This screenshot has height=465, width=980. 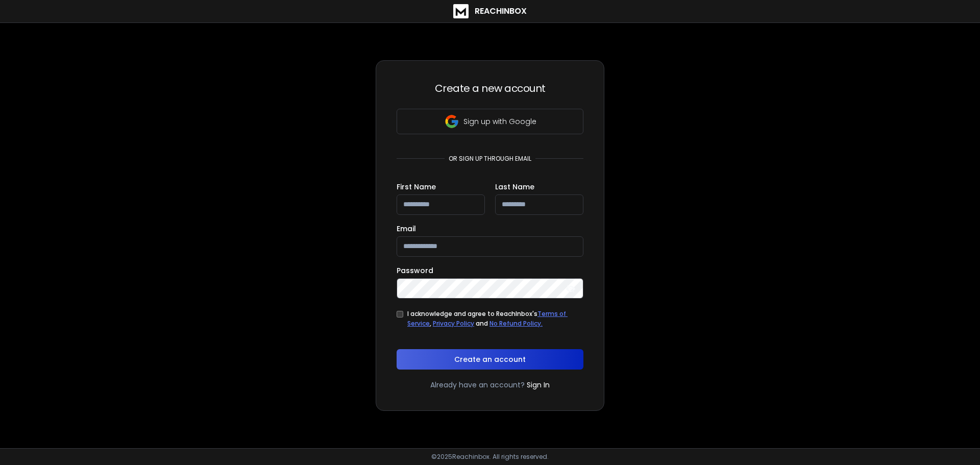 What do you see at coordinates (490, 359) in the screenshot?
I see `button: Create an account` at bounding box center [490, 359].